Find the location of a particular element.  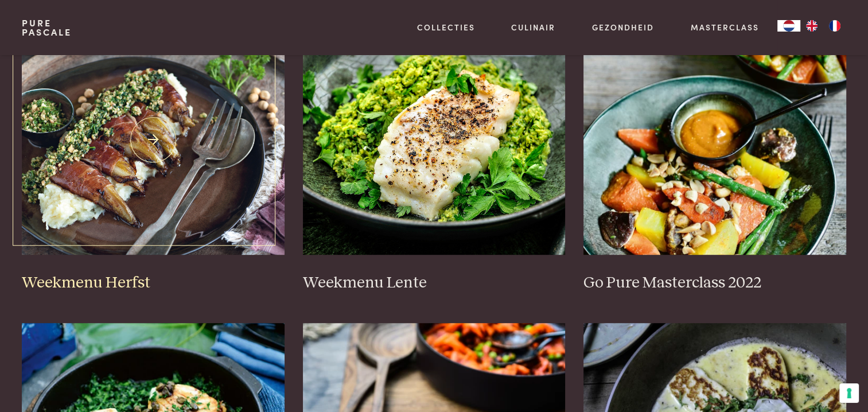

aside: Language selected: Nederlands is located at coordinates (812, 26).